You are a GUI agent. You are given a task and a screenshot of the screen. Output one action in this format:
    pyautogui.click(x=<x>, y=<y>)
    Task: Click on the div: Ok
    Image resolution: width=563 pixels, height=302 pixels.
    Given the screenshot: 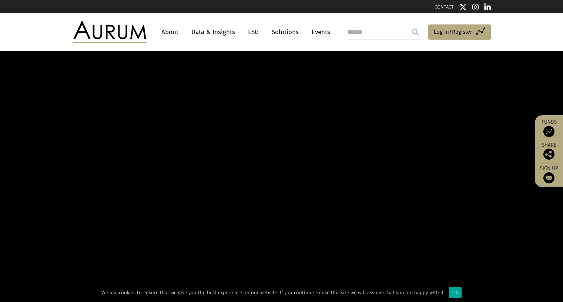 What is the action you would take?
    pyautogui.click(x=455, y=292)
    